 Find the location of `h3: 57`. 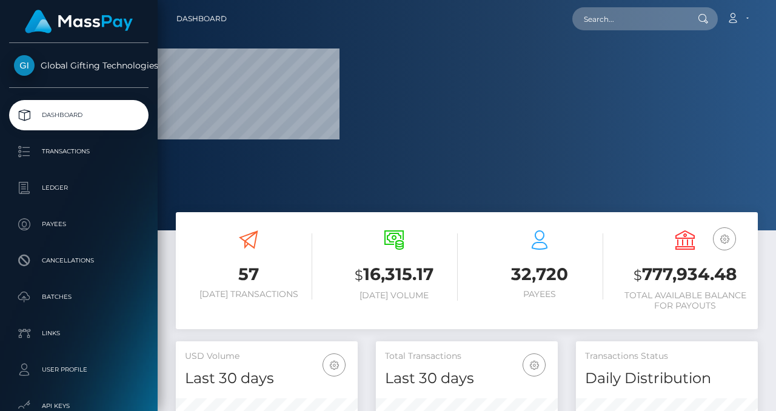

h3: 57 is located at coordinates (249, 274).